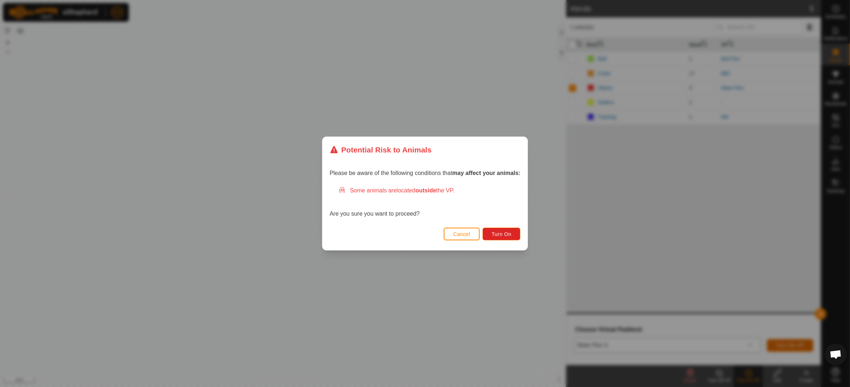 This screenshot has width=850, height=387. I want to click on div: Are you sure you want to proceed?, so click(425, 202).